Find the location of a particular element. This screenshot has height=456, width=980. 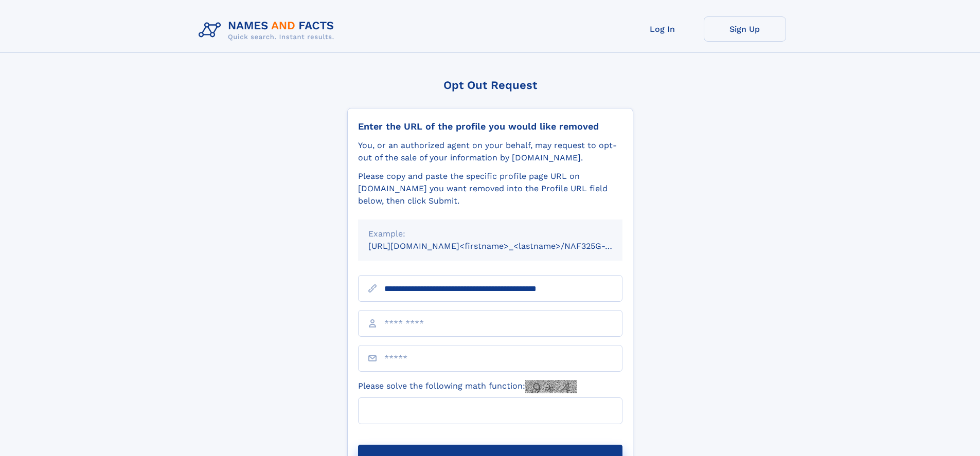

a: Sign Up is located at coordinates (745, 29).